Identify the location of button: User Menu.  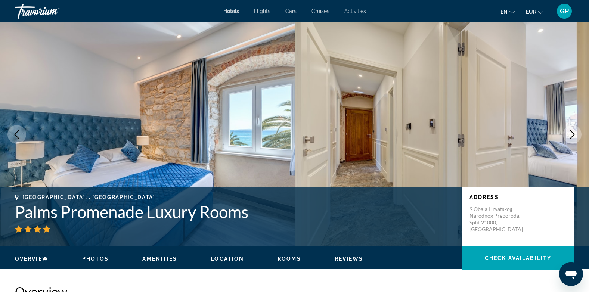
(564, 11).